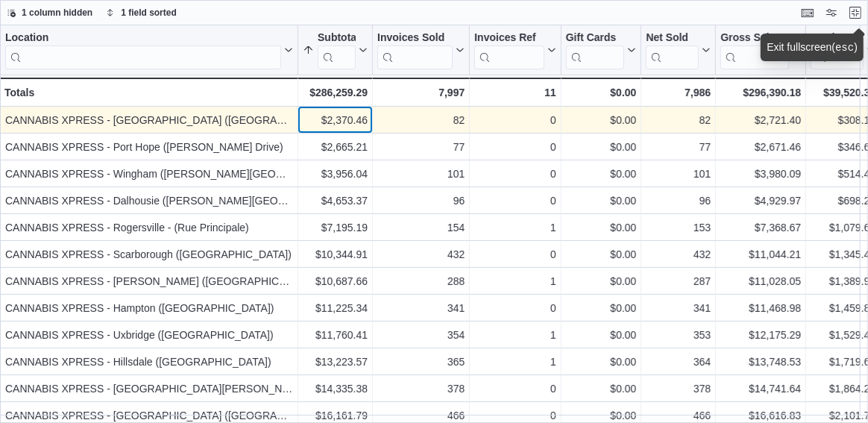 The width and height of the screenshot is (868, 423). What do you see at coordinates (831, 13) in the screenshot?
I see `button: Display options` at bounding box center [831, 13].